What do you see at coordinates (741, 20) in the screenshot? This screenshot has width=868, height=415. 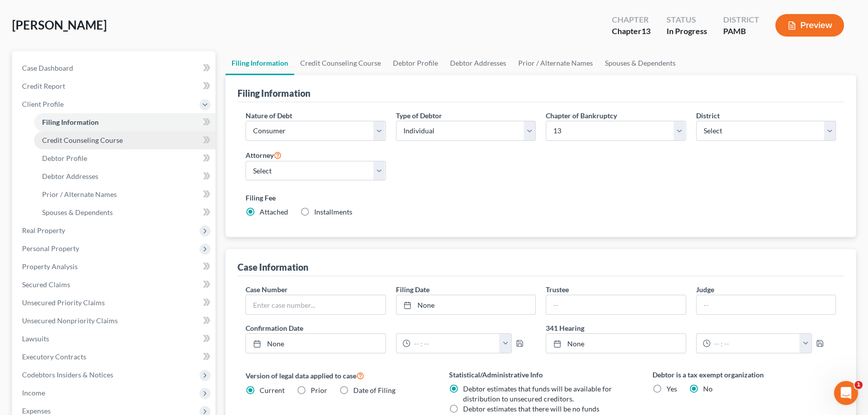 I see `div: District` at bounding box center [741, 20].